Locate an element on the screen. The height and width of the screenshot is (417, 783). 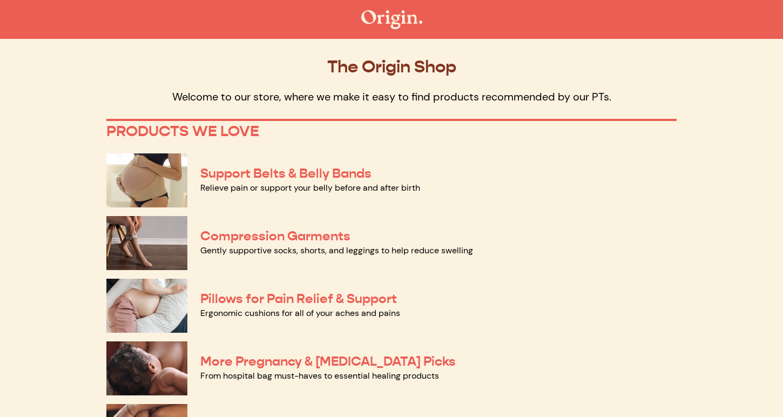
a: Support Belts & Belly Bands is located at coordinates (286, 173).